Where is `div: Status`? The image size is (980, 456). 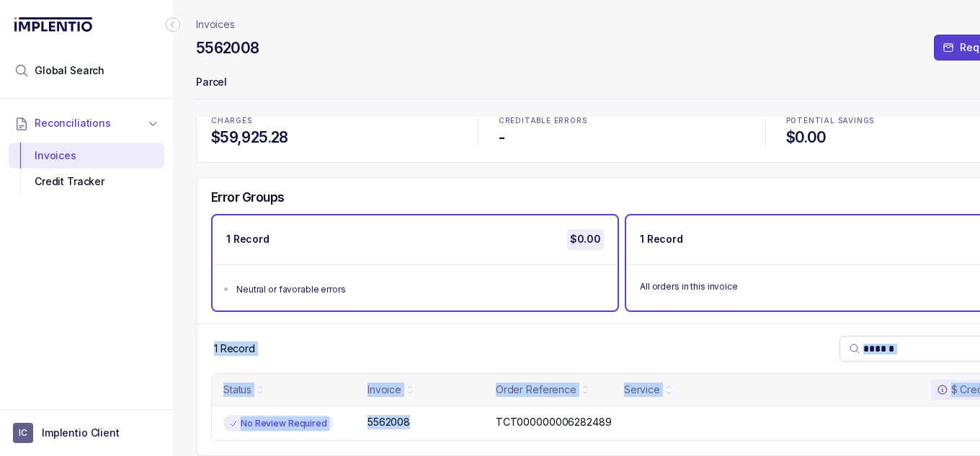 div: Status is located at coordinates (237, 390).